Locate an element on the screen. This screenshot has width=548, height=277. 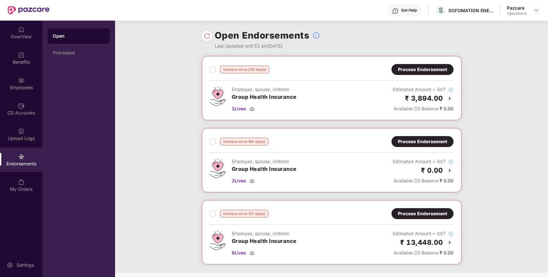
span: S is located at coordinates (440, 10).